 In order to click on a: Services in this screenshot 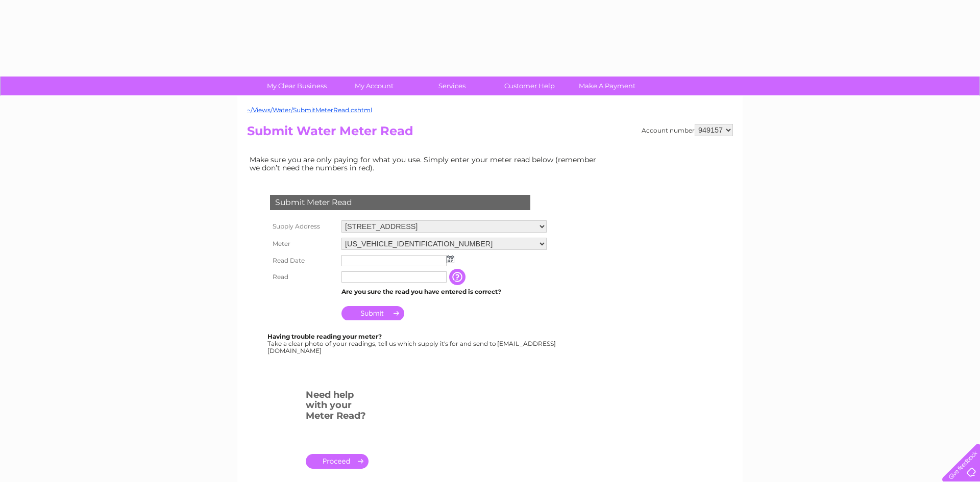, I will do `click(452, 86)`.